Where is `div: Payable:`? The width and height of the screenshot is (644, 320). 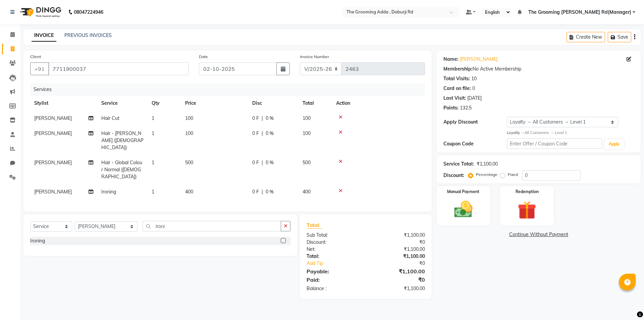
div: Payable: is located at coordinates (333, 271).